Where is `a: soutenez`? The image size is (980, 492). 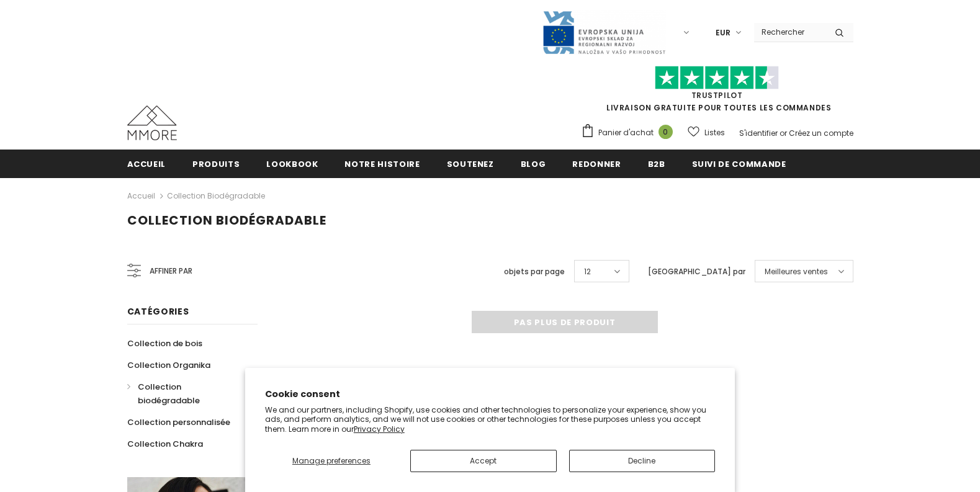
a: soutenez is located at coordinates (471, 164).